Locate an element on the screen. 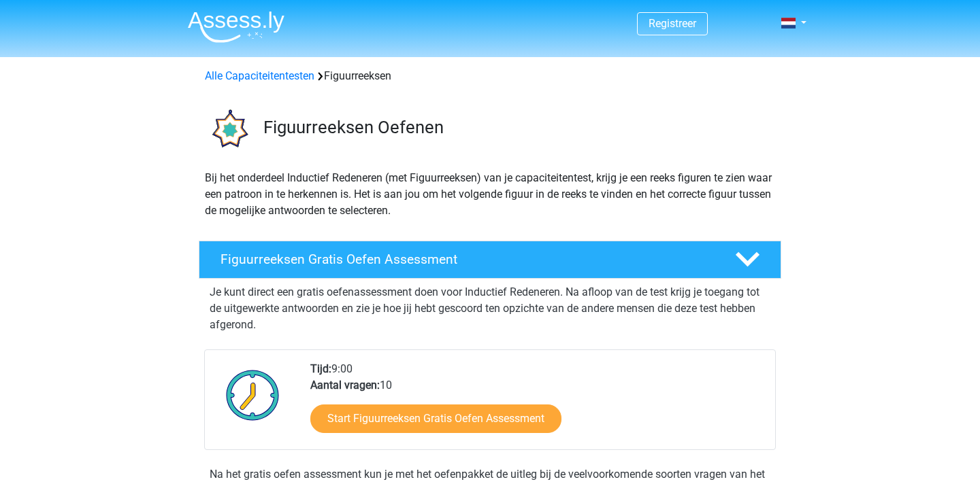  a: Registreer is located at coordinates (673, 23).